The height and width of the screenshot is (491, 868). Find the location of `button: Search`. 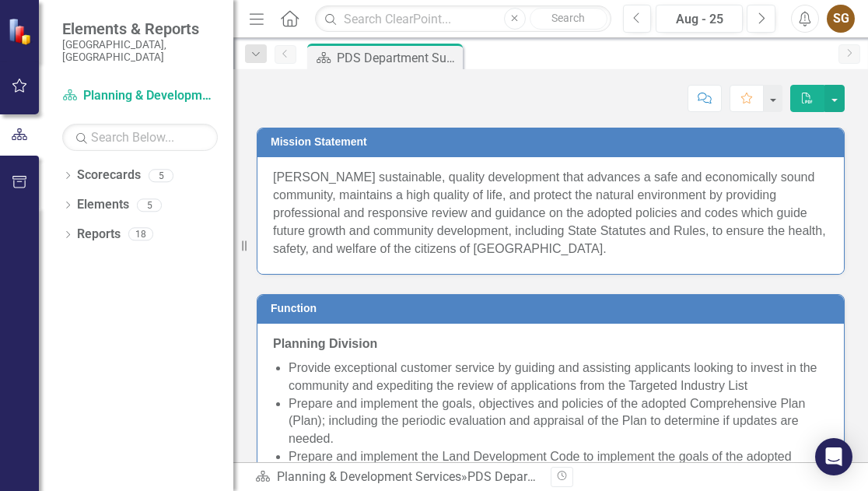

button: Search is located at coordinates (568, 19).